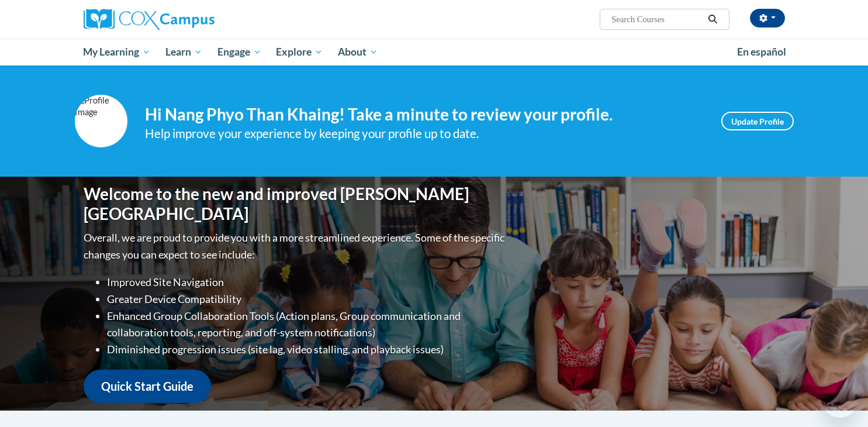 This screenshot has height=427, width=868. What do you see at coordinates (307, 349) in the screenshot?
I see `li: Diminished progression issues (site lag, video stalling, and playback issues)` at bounding box center [307, 349].